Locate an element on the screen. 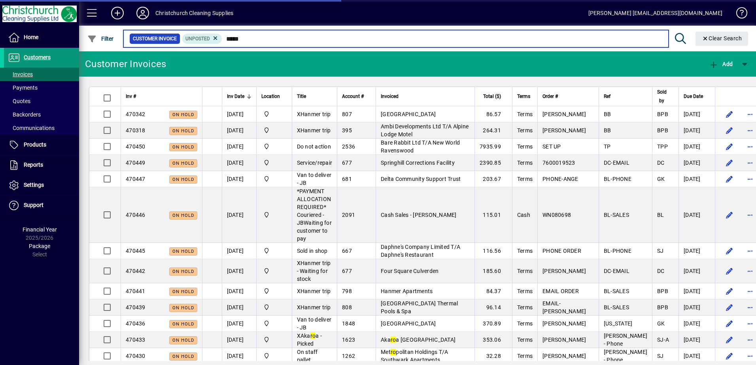 The height and width of the screenshot is (365, 756). span: Ref is located at coordinates (607, 96).